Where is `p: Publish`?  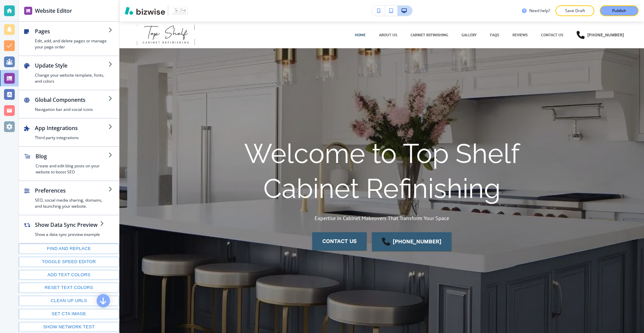 p: Publish is located at coordinates (620, 11).